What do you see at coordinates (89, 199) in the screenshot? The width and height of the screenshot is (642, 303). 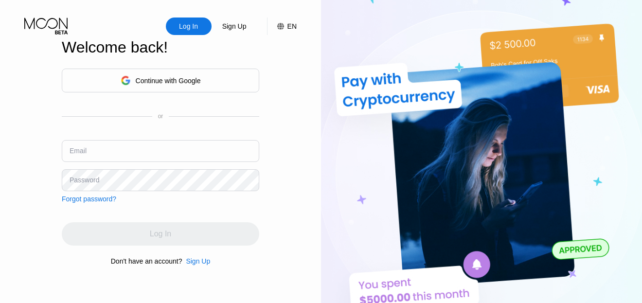 I see `div: Forgot password?` at bounding box center [89, 199].